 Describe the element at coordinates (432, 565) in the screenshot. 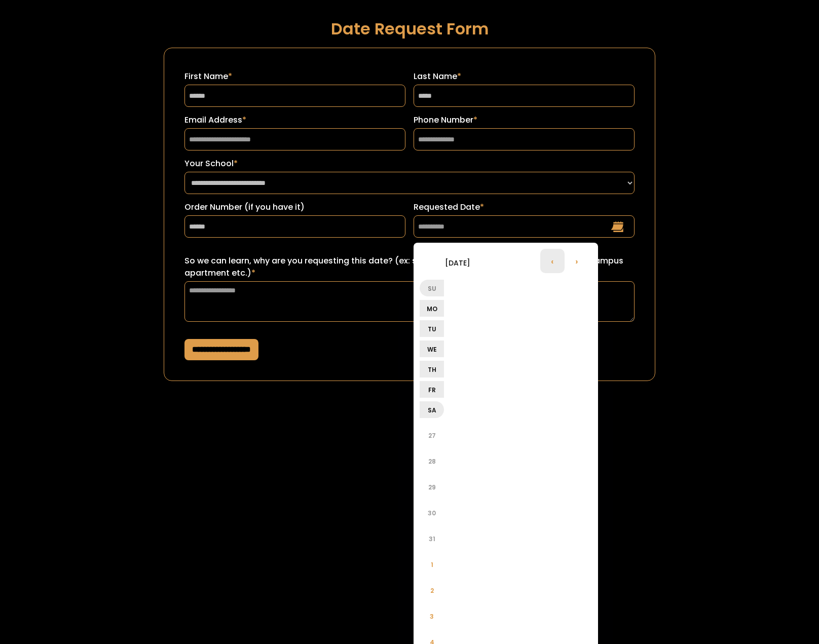

I see `li: 1` at that location.